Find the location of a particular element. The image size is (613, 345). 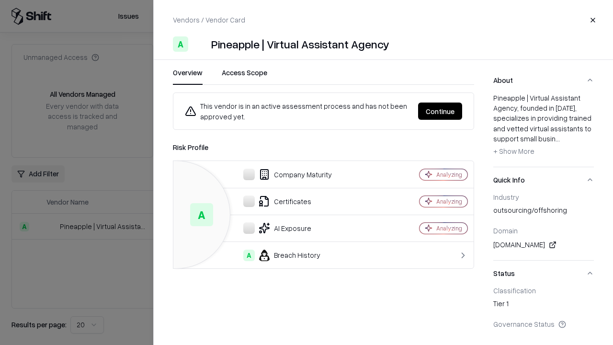

div: AI Exposure is located at coordinates (284, 228).